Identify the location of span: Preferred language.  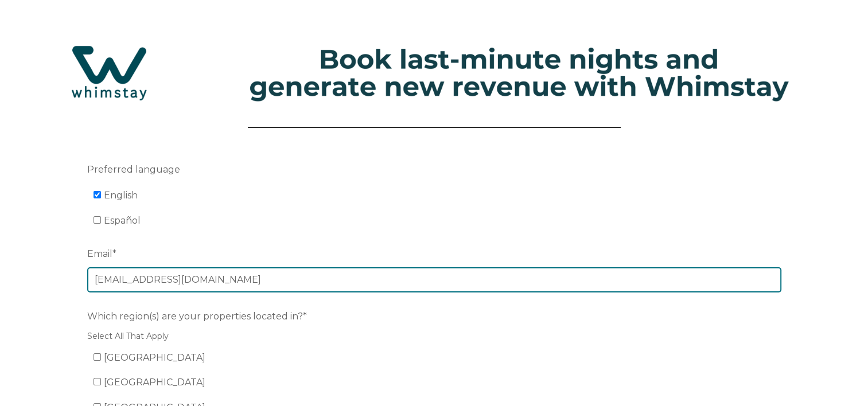
(133, 169).